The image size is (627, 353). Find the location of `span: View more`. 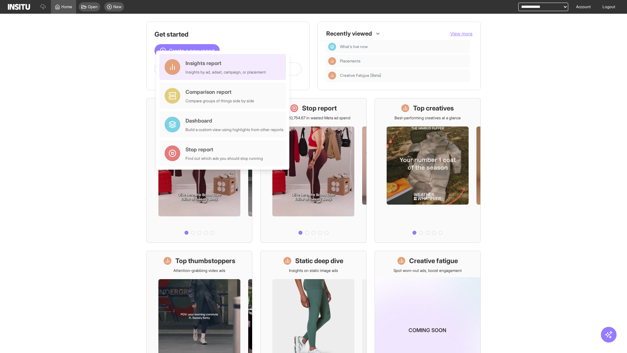

span: View more is located at coordinates (461, 33).